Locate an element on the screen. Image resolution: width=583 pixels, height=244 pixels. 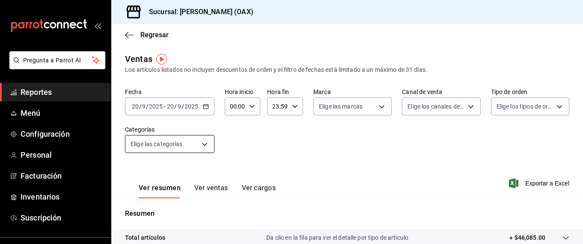
button: Pregunta a Parrot AI is located at coordinates (57, 60).